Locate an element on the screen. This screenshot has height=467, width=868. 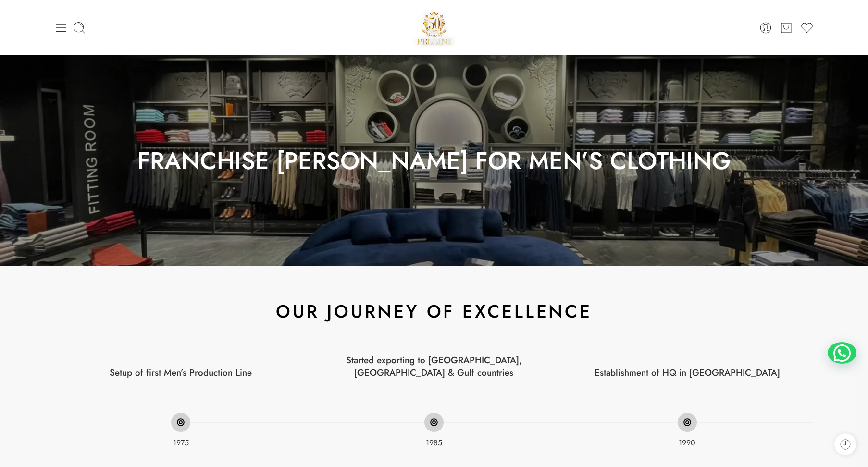
img: Pellini is located at coordinates (434, 27).